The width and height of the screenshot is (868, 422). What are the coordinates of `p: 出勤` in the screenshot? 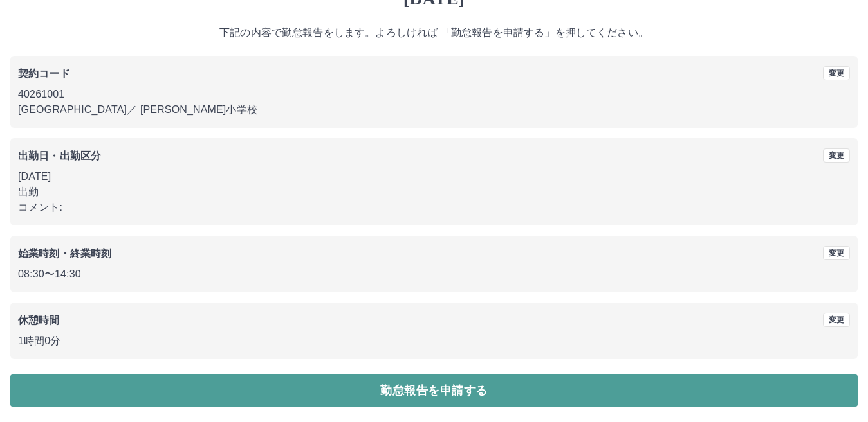 It's located at (433, 192).